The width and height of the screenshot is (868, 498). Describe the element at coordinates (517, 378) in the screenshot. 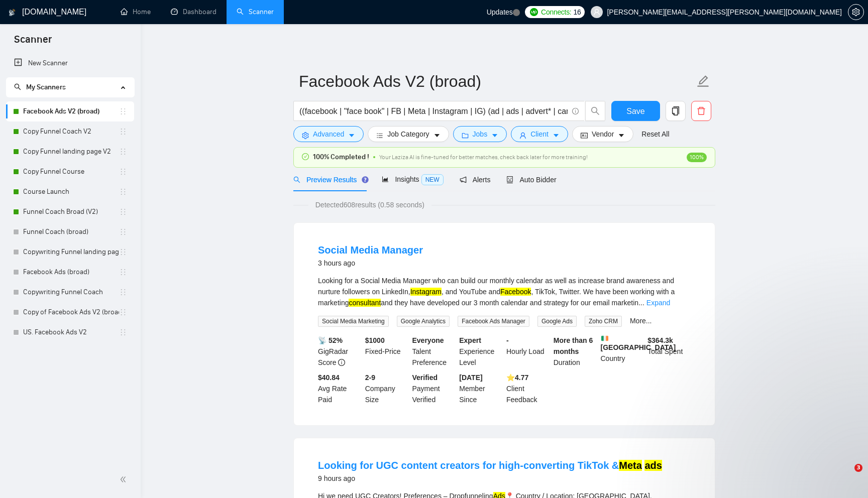

I see `b: ⭐️ 4.77` at that location.